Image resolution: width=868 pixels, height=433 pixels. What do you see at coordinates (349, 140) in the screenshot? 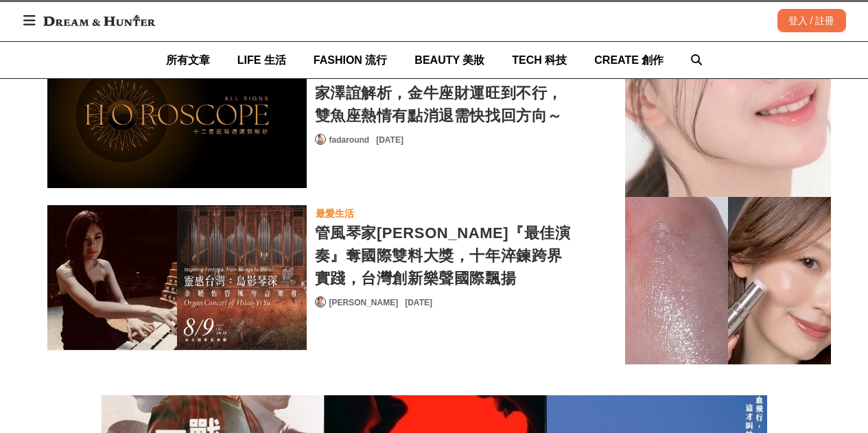
I see `a: fadaround` at bounding box center [349, 140].